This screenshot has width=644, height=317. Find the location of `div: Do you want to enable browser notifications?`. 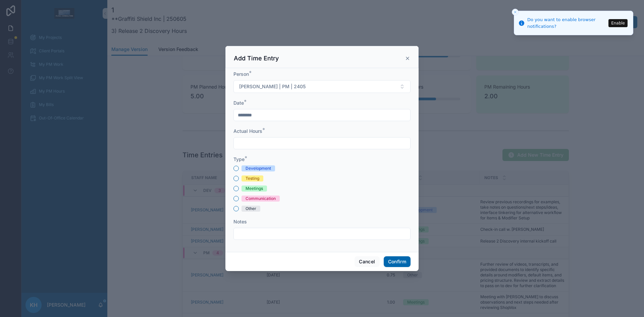

div: Do you want to enable browser notifications? is located at coordinates (567, 23).